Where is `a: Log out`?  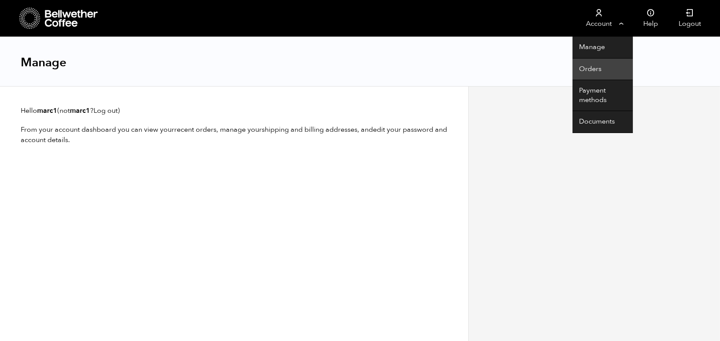 a: Log out is located at coordinates (106, 111).